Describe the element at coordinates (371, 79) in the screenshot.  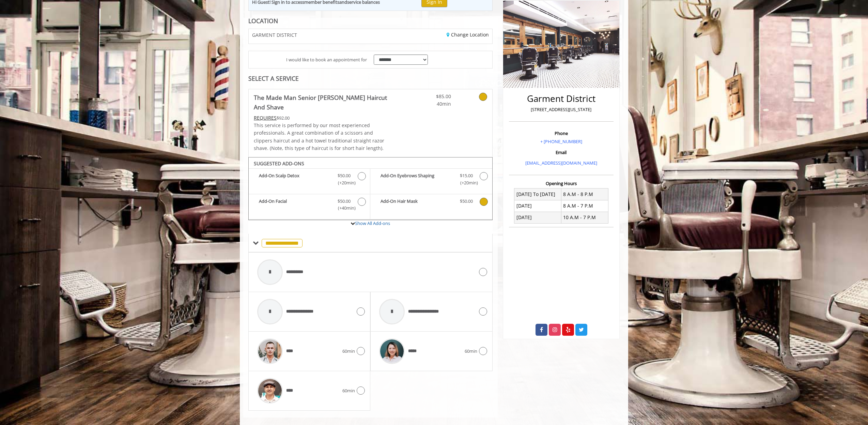
I see `div: SELECT A SERVICE` at that location.